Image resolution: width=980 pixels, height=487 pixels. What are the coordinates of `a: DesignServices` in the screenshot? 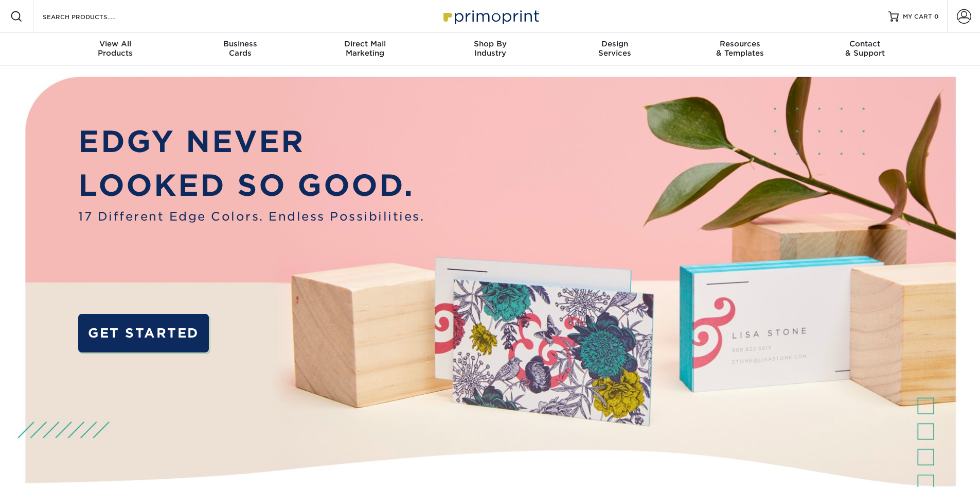 It's located at (615, 49).